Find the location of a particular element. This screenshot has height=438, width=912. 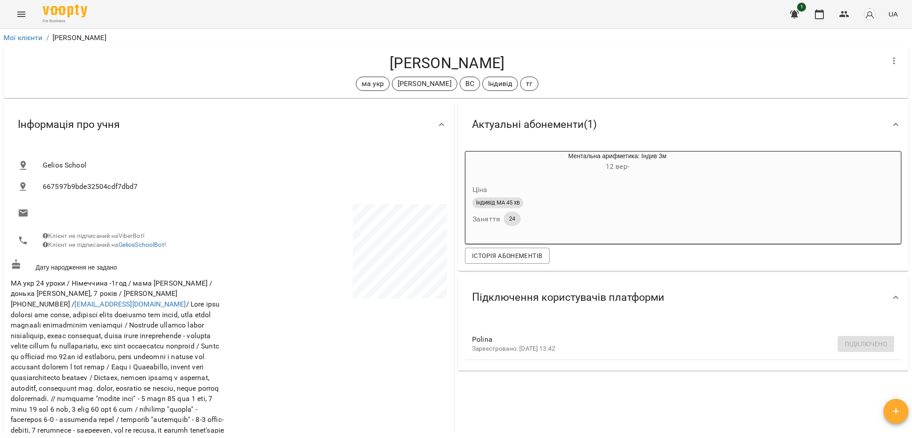

span: Актуальні абонементи ( 1 ) is located at coordinates (534, 124).